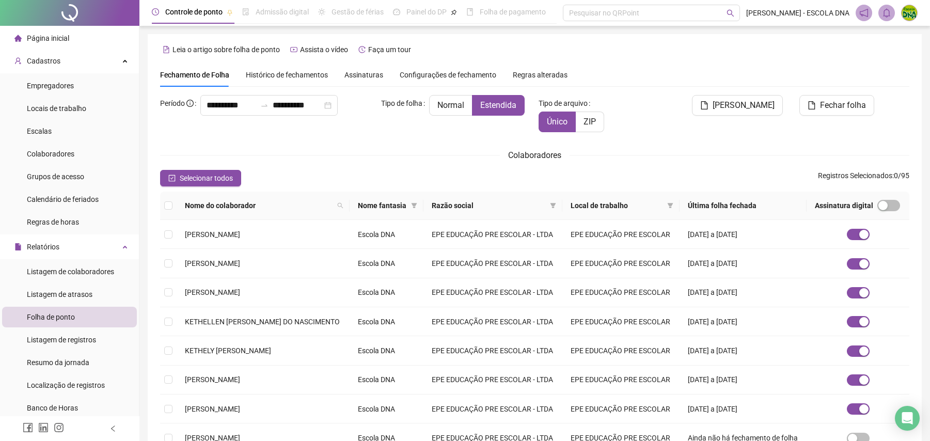  I want to click on span: notification, so click(864, 13).